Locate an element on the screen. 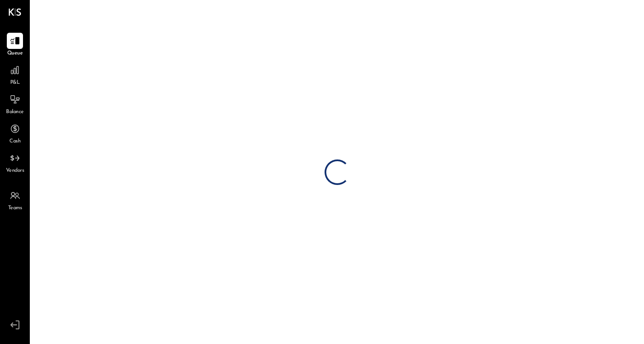  a: P&L is located at coordinates (15, 74).